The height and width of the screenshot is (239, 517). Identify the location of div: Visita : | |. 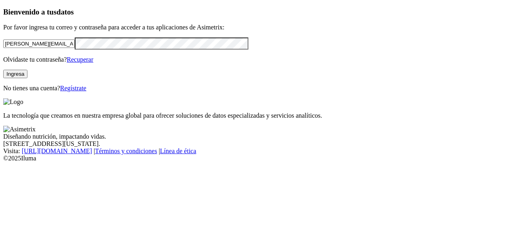
(258, 151).